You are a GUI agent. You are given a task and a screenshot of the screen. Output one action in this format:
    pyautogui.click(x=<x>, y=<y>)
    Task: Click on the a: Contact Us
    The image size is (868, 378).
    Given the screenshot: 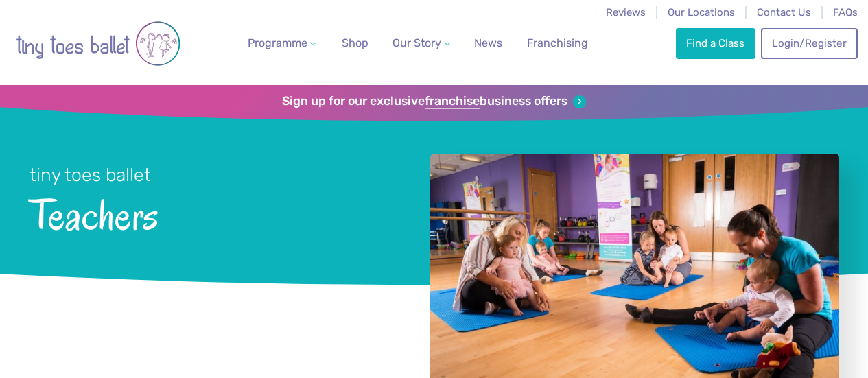 What is the action you would take?
    pyautogui.click(x=784, y=12)
    